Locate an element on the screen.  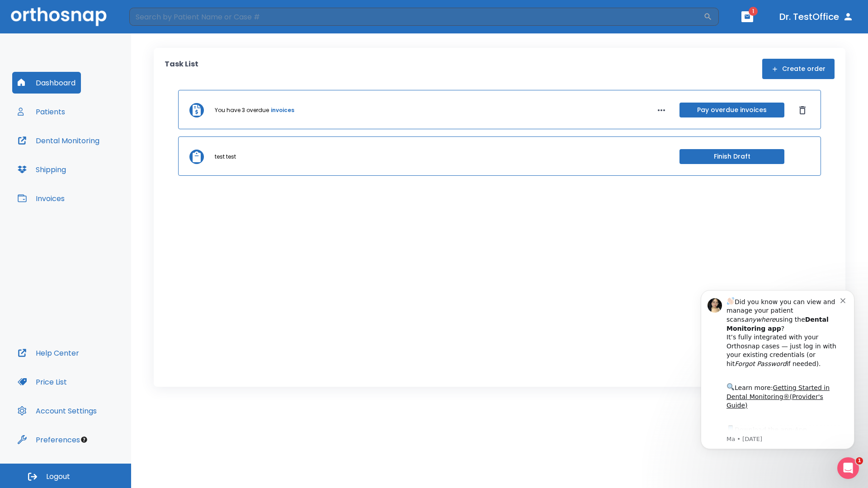
button: Help Center is located at coordinates (49, 353).